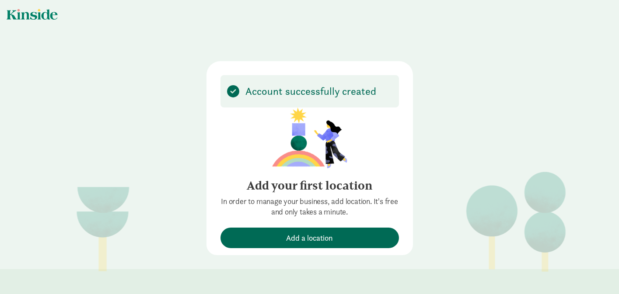  Describe the element at coordinates (310, 91) in the screenshot. I see `p: Account successfully created` at that location.